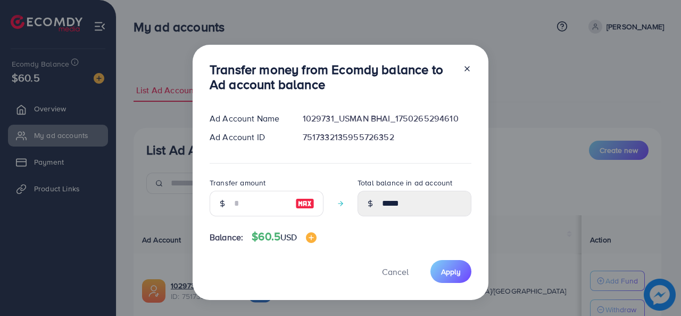  What do you see at coordinates (247, 118) in the screenshot?
I see `div: Ad Account Name` at bounding box center [247, 118].